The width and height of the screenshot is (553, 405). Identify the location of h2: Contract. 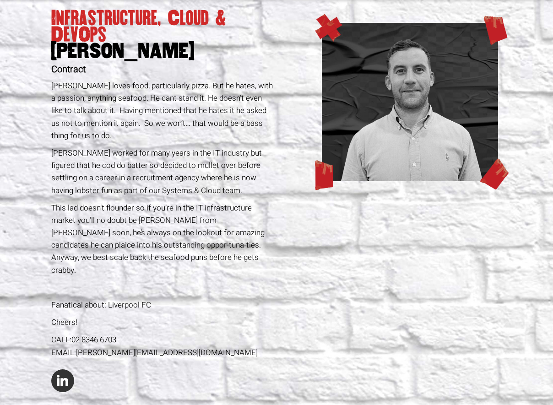
(162, 70).